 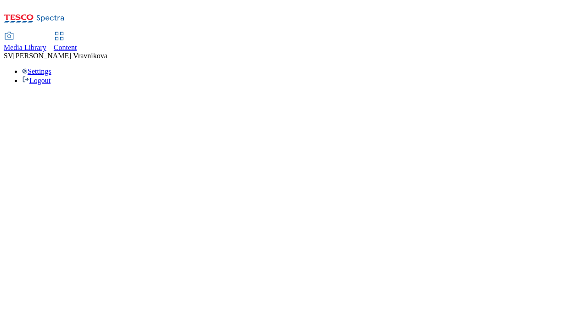 What do you see at coordinates (36, 80) in the screenshot?
I see `a: Logout` at bounding box center [36, 80].